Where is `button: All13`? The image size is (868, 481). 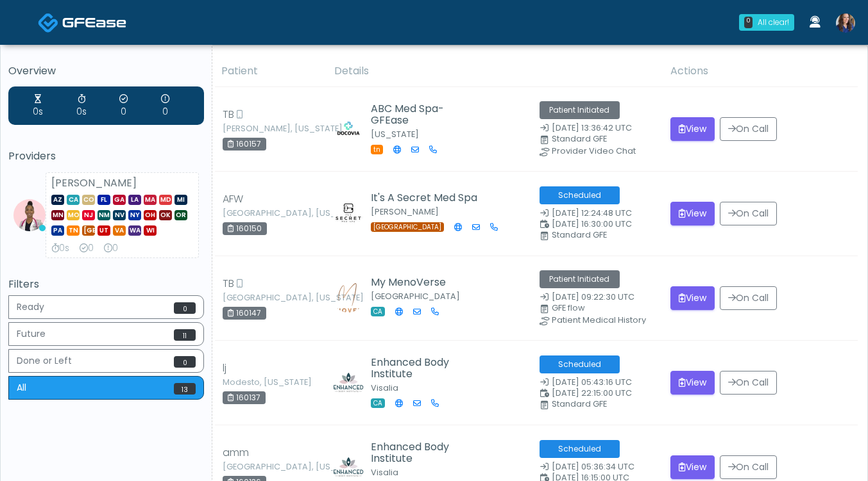 button: All13 is located at coordinates (106, 387).